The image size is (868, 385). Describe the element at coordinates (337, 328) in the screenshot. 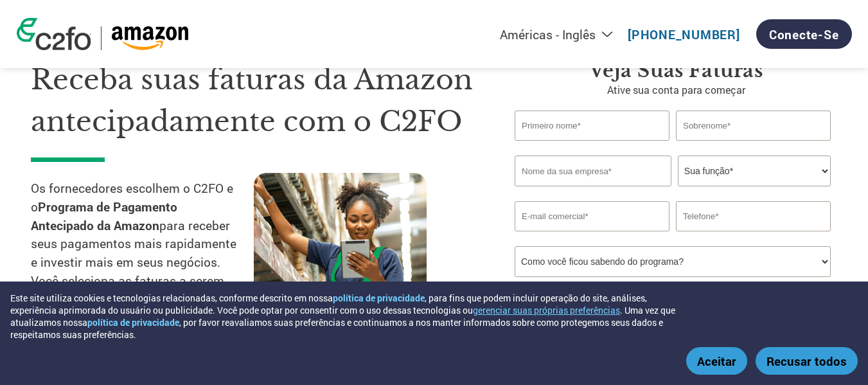

I see `font: , por favor reavaliamos suas preferências e continuamos a nos manter informados sobre como proteg...` at that location.